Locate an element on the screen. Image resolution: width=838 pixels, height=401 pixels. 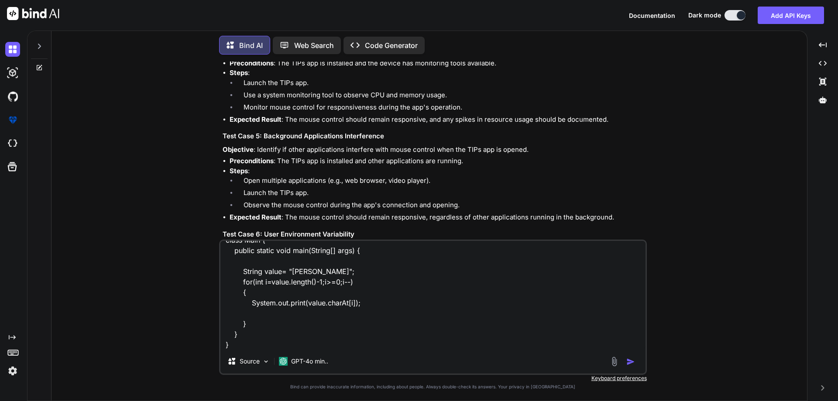
p: Bind can provide inaccurate information, including about people. Always double-check its answers.... is located at coordinates (433, 387).